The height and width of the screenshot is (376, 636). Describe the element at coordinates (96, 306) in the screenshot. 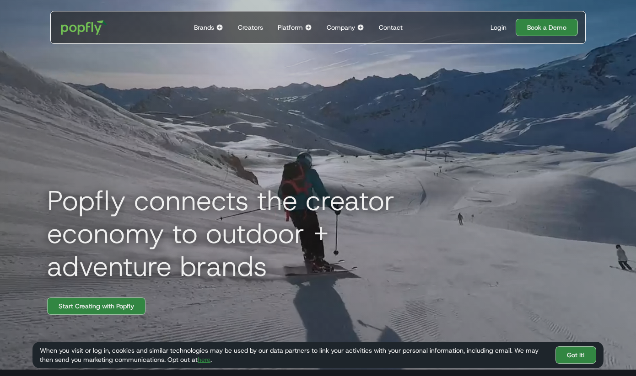

I see `a: Start Creating with Popfly` at that location.